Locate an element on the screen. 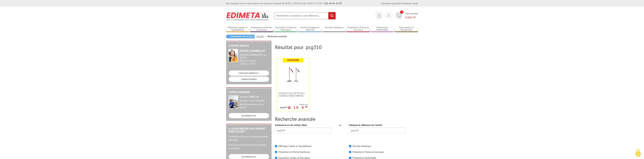 The image size is (644, 159). input: Présentoirs Multimédia is located at coordinates (350, 157).